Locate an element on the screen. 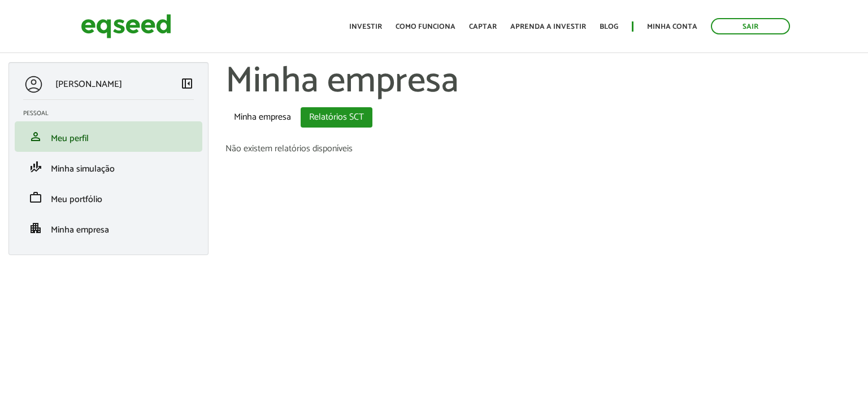  a: Como funciona is located at coordinates (426, 27).